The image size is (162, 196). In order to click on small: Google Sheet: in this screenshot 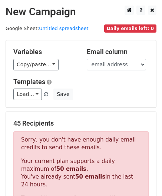, I will do `click(47, 28)`.